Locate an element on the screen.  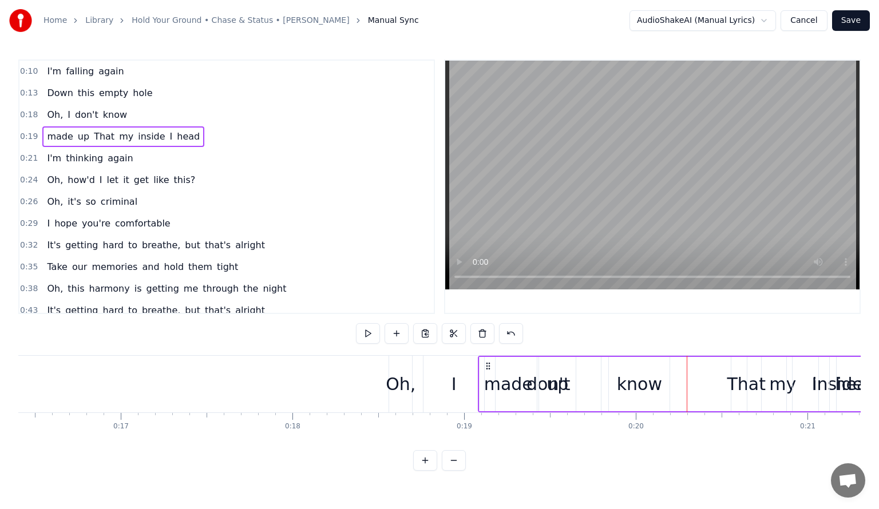
span: thinking is located at coordinates (84, 158).